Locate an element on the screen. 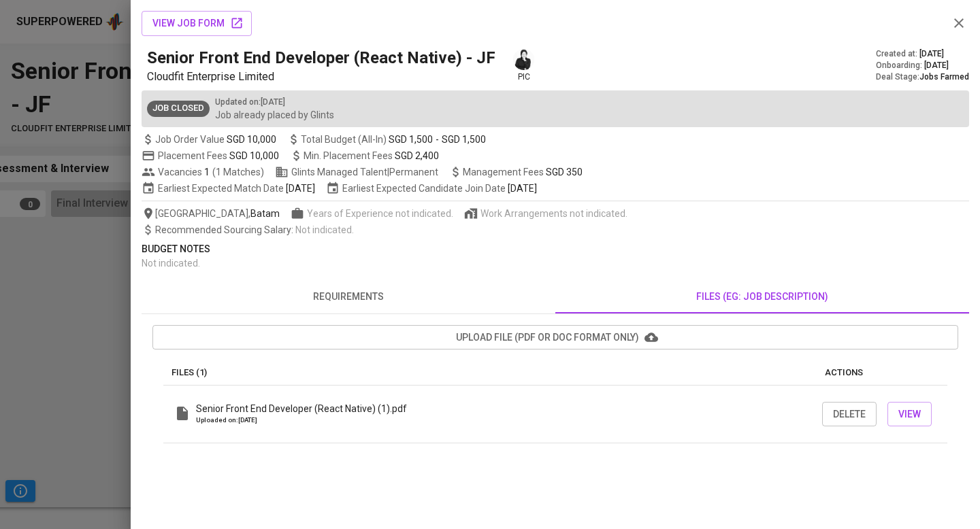 Image resolution: width=980 pixels, height=529 pixels. span: SGD 350 is located at coordinates (564, 172).